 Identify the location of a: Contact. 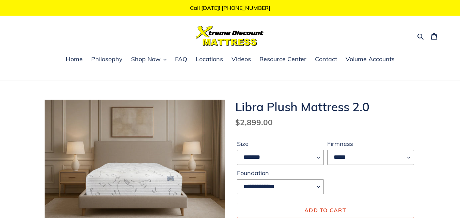
(326, 60).